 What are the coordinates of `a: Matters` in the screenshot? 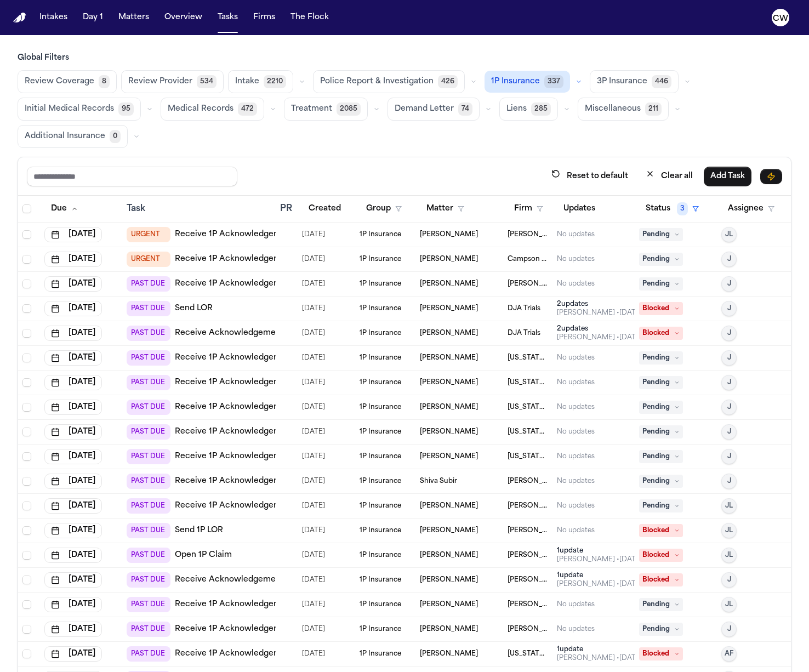 It's located at (134, 18).